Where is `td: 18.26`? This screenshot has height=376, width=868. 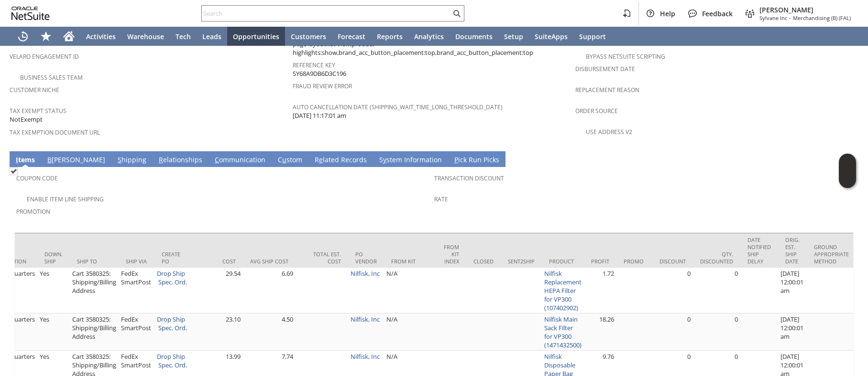 td: 18.26 is located at coordinates (600, 333).